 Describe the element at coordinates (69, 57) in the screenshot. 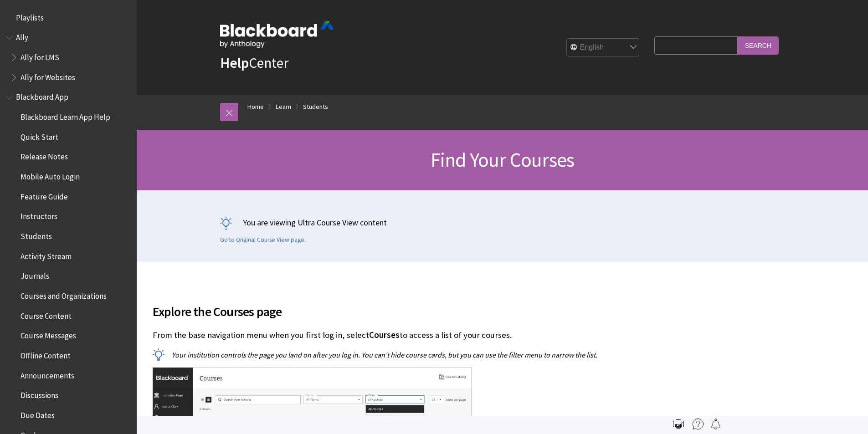

I see `nav: Book outline for Anthology Ally Help` at that location.